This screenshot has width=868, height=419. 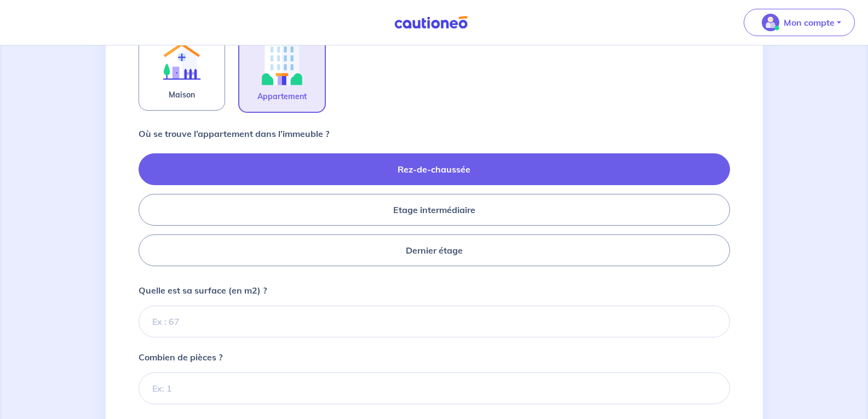 What do you see at coordinates (203, 291) in the screenshot?
I see `p: Quelle est sa surface (en m2) ?` at bounding box center [203, 291].